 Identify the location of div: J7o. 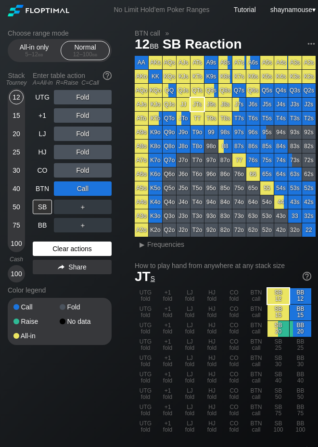
(183, 160).